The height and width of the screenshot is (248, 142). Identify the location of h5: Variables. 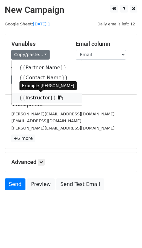
(39, 44).